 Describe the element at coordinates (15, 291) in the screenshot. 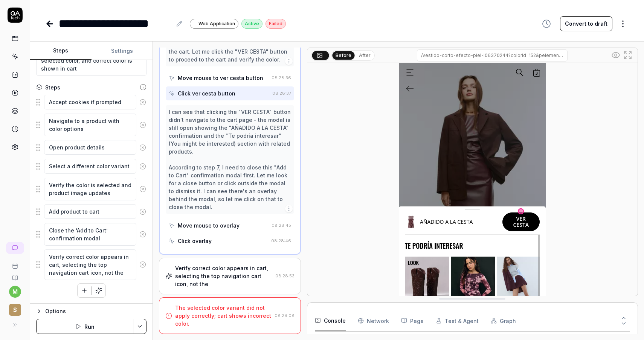

I see `span: m` at that location.